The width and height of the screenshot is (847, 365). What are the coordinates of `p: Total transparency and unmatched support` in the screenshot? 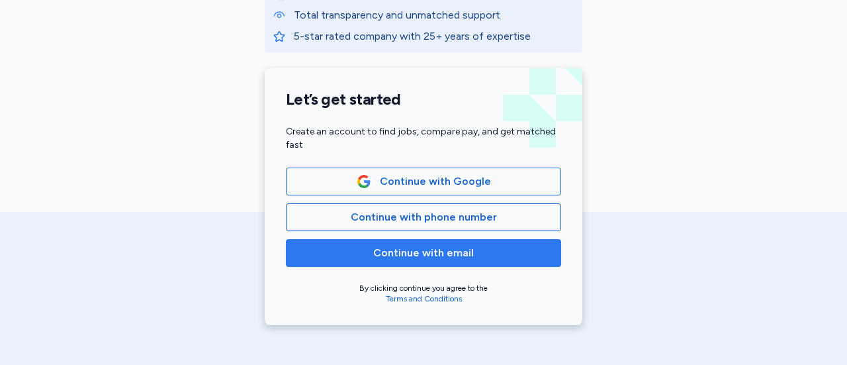 It's located at (434, 15).